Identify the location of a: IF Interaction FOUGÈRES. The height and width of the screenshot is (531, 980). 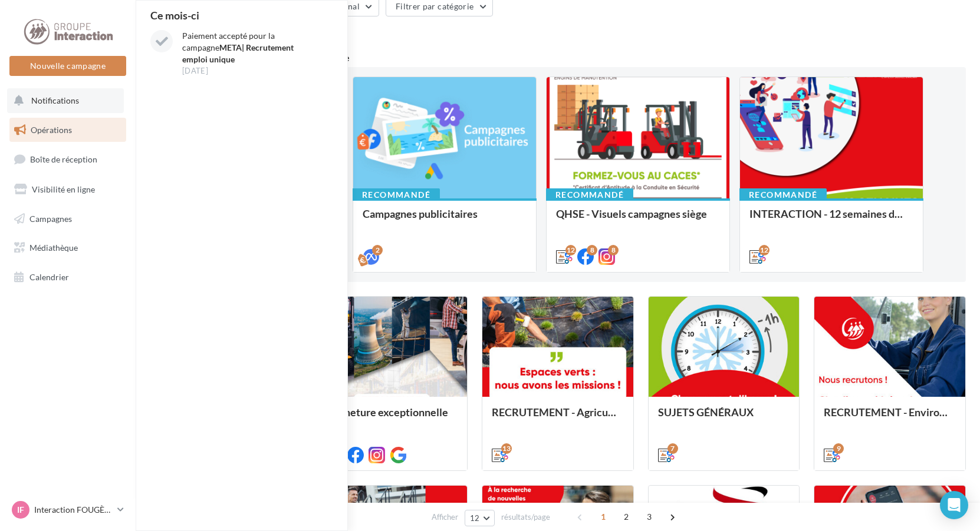
(68, 510).